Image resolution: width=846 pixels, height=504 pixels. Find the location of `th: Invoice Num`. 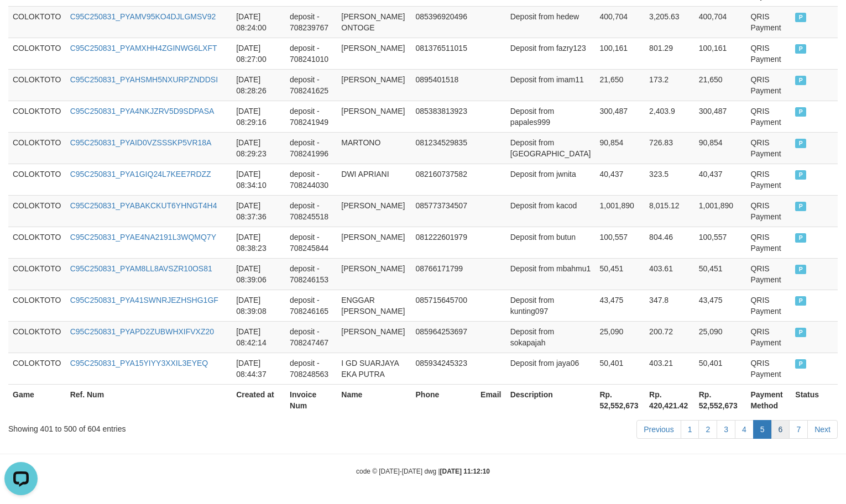

th: Invoice Num is located at coordinates (311, 400).